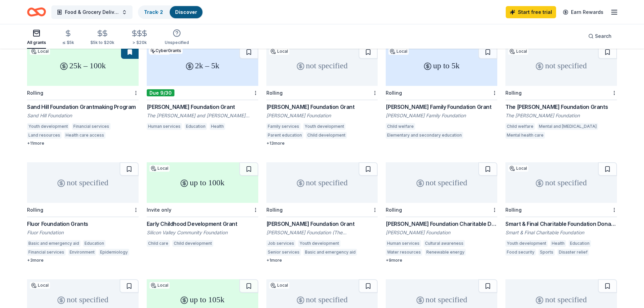 Image resolution: width=644 pixels, height=308 pixels. What do you see at coordinates (202, 66) in the screenshot?
I see `div: 2k – 5k` at bounding box center [202, 66].